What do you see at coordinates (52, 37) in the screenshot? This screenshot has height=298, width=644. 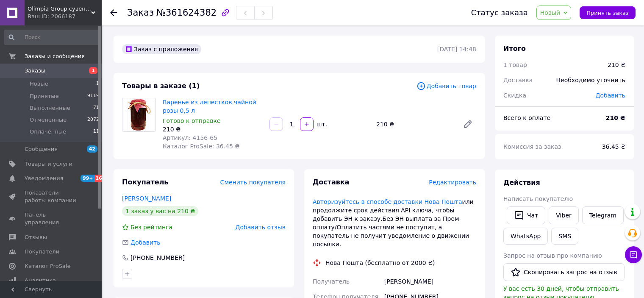 I see `input: Поиск` at bounding box center [52, 37].